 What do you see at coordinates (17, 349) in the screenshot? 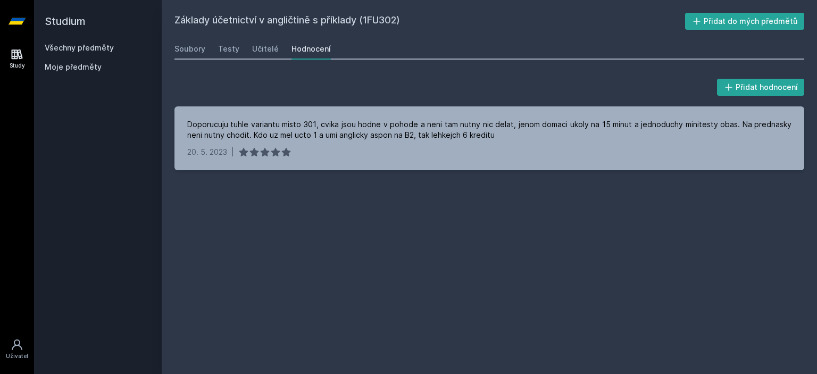
I see `a: Uživatel` at bounding box center [17, 349].